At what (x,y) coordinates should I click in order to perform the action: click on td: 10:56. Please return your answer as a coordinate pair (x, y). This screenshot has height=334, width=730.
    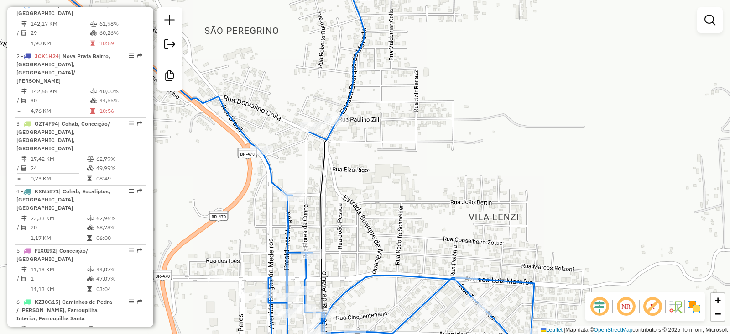
    Looking at the image, I should click on (120, 111).